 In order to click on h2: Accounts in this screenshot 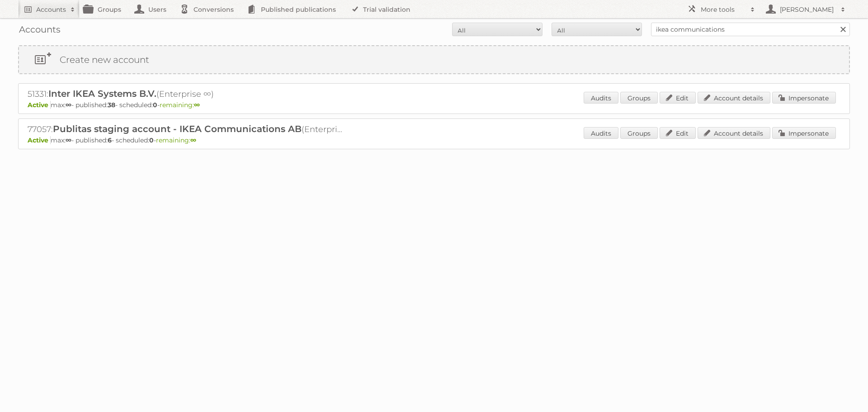, I will do `click(51, 10)`.